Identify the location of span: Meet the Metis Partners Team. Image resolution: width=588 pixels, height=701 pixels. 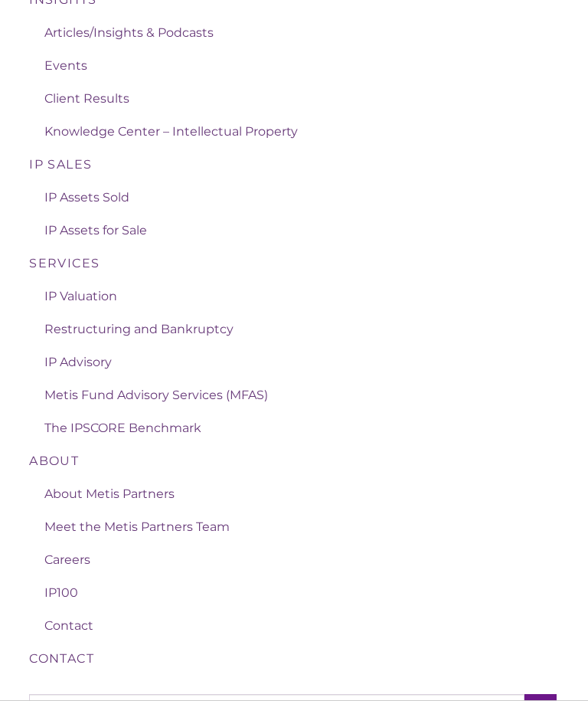
(137, 527).